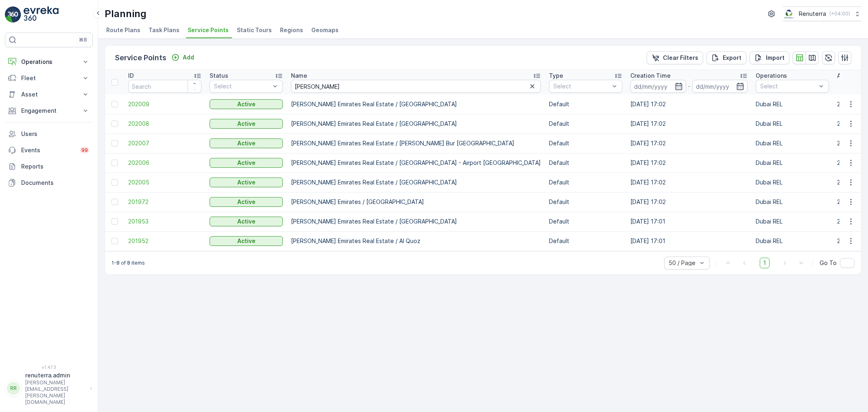 The height and width of the screenshot is (412, 868). I want to click on span: Geomaps, so click(325, 30).